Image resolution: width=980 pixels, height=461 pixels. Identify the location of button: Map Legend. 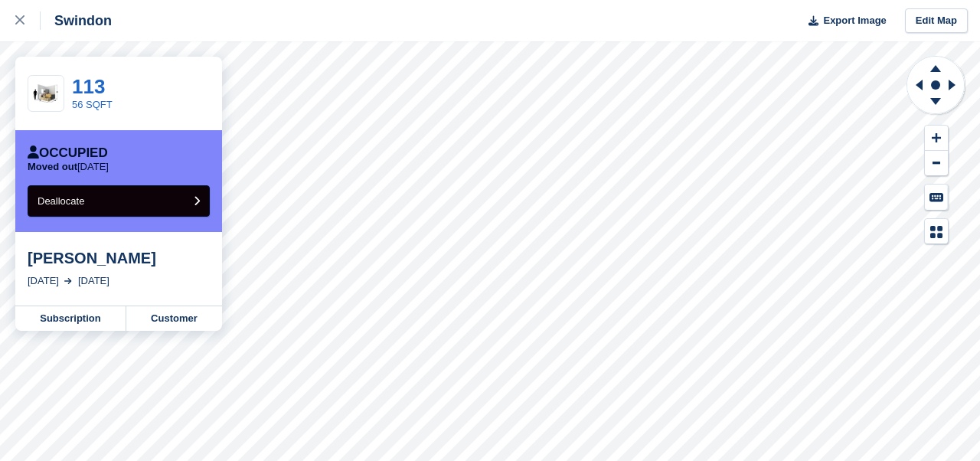
(937, 231).